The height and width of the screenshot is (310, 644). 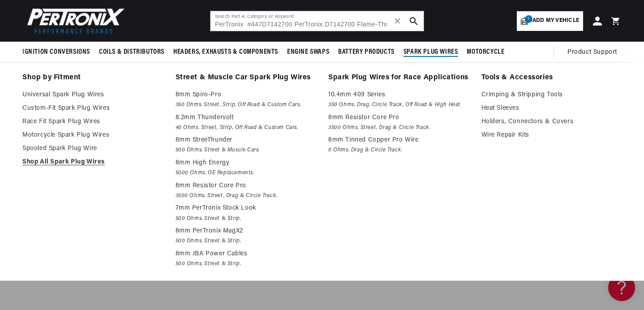 What do you see at coordinates (485, 52) in the screenshot?
I see `summary: Motorcycle` at bounding box center [485, 52].